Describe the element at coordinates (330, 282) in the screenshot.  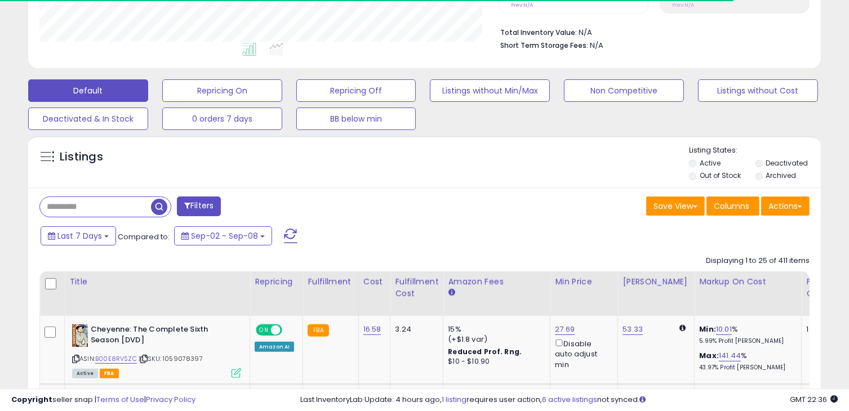
I see `div: Fulfillment` at that location.